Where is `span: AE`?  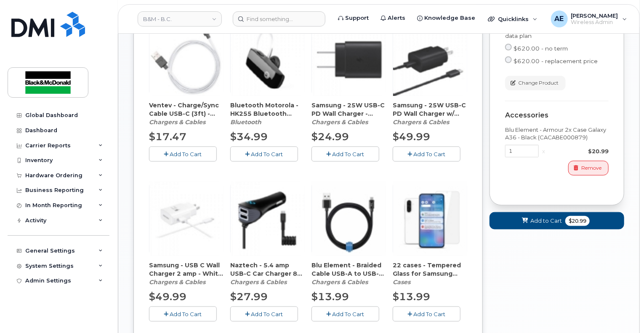
span: AE is located at coordinates (559, 19).